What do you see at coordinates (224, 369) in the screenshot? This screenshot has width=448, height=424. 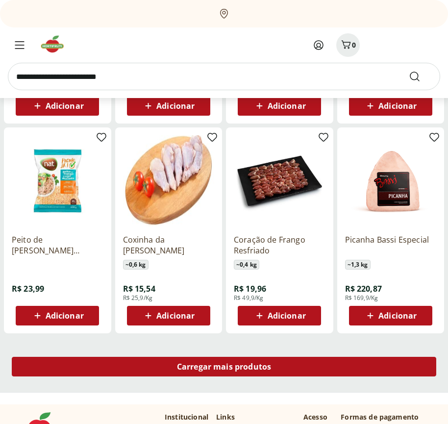 I see `a: Carregar mais produtos` at bounding box center [224, 369].